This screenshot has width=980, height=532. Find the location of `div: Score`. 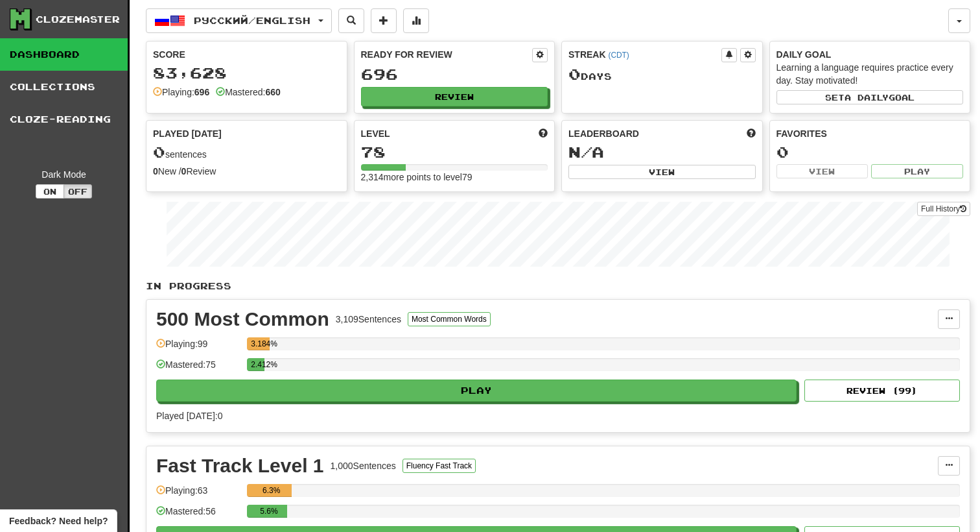

div: Score is located at coordinates (246, 54).